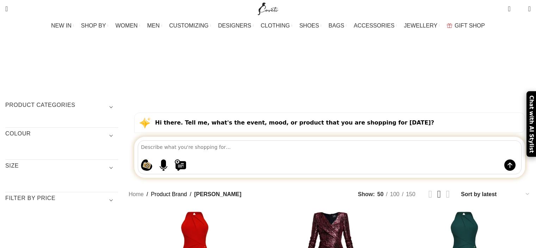 This screenshot has height=248, width=536. I want to click on a: Search, so click(6, 9).